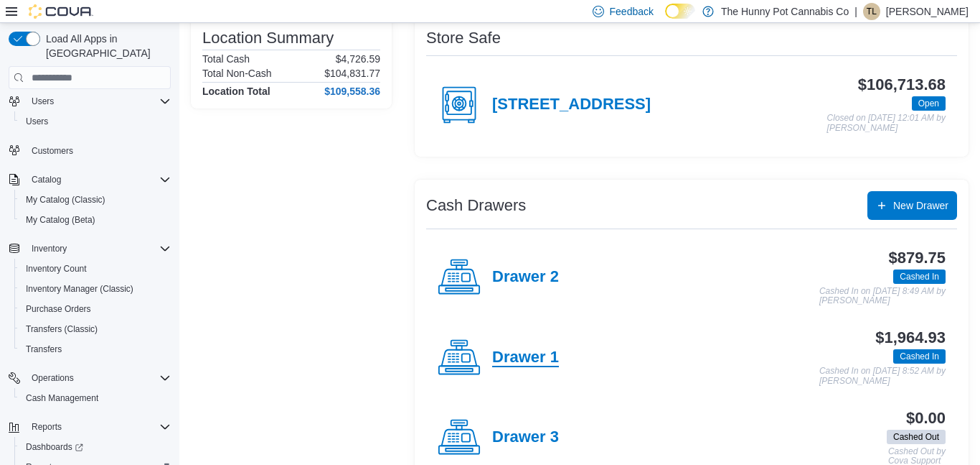  I want to click on button: Reports, so click(90, 426).